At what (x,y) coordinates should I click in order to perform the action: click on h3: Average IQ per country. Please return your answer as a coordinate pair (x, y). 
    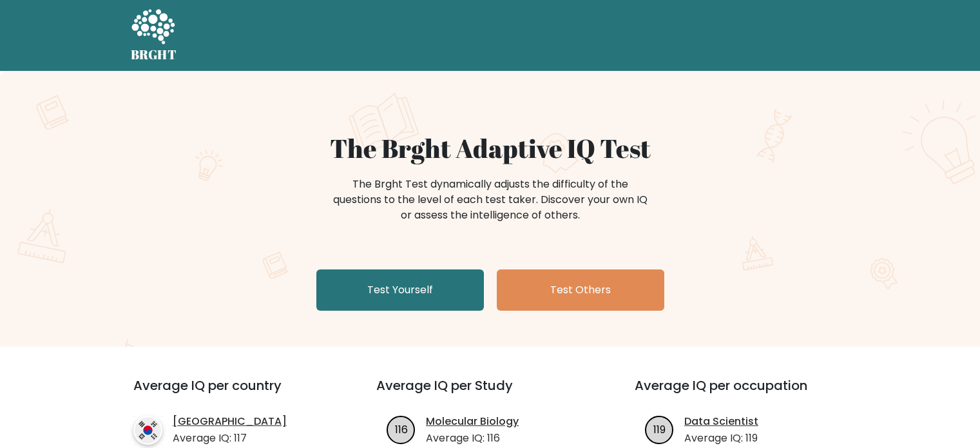
    Looking at the image, I should click on (232, 393).